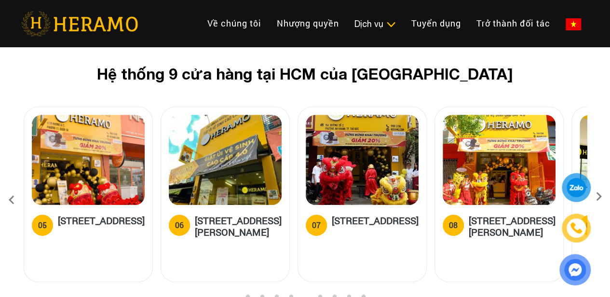  Describe the element at coordinates (225, 159) in the screenshot. I see `img: heramo-314-le-van-viet-phuong-tang-nhon-phu-b-quan-9` at that location.